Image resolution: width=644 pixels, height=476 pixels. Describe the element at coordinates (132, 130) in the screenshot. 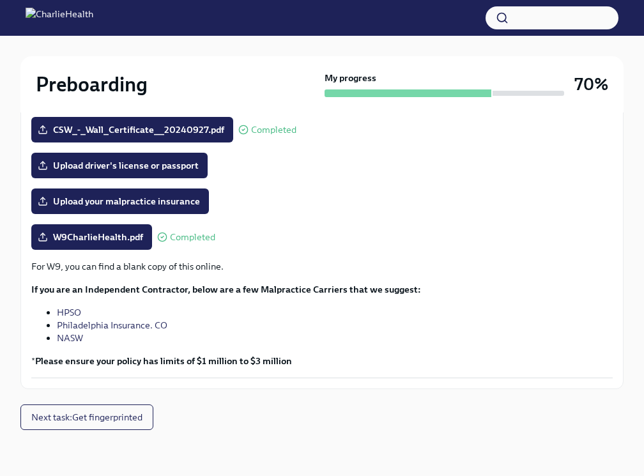

I see `label: CSW_-_Wall_Certificate__20240927.pdf` at that location.